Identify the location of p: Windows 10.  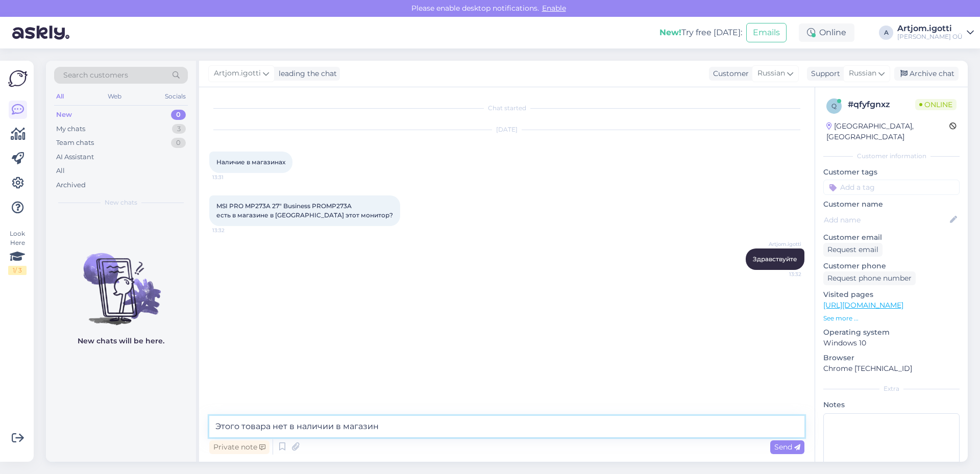
(891, 343).